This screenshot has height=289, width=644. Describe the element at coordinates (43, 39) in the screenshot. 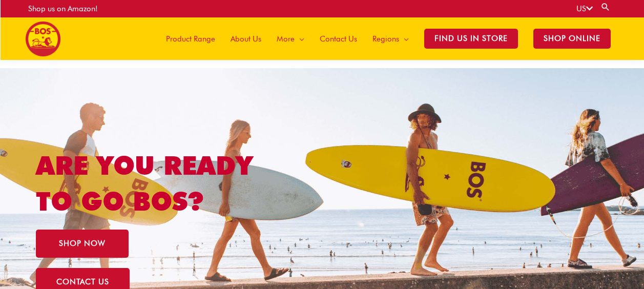

I see `img: BOS United States` at that location.